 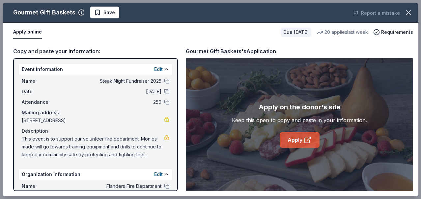 What do you see at coordinates (299, 107) in the screenshot?
I see `div: Apply on the donor's site` at bounding box center [299, 107].